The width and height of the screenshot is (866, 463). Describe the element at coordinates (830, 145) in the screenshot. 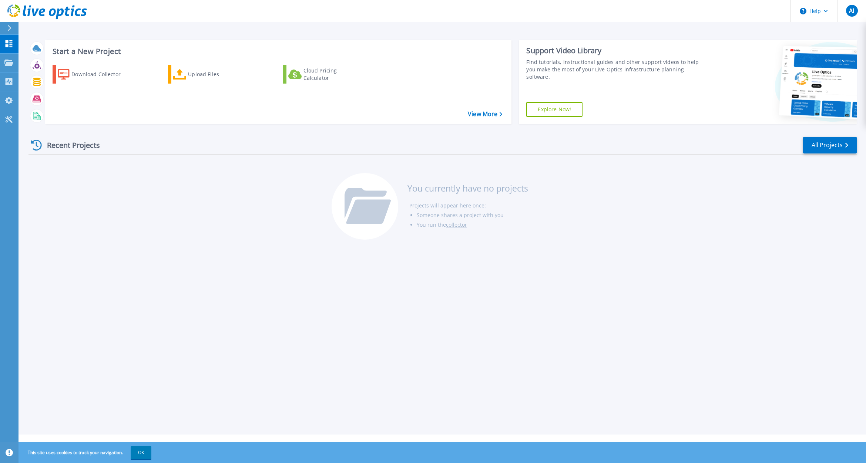

I see `a: All Projects` at that location.